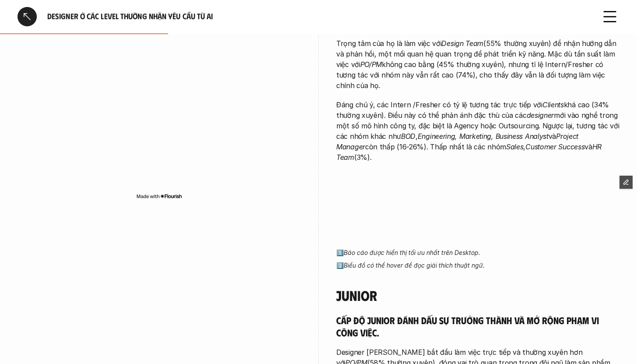 This screenshot has height=364, width=637. I want to click on em: Customer Success, so click(555, 147).